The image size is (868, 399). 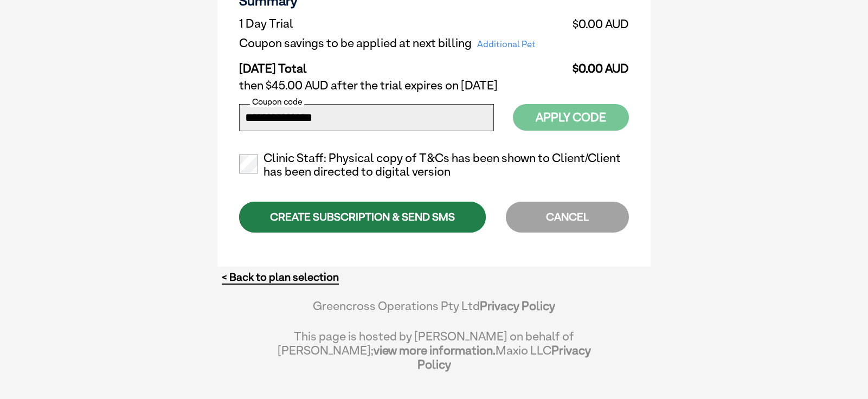 I want to click on div: CANCEL, so click(x=567, y=217).